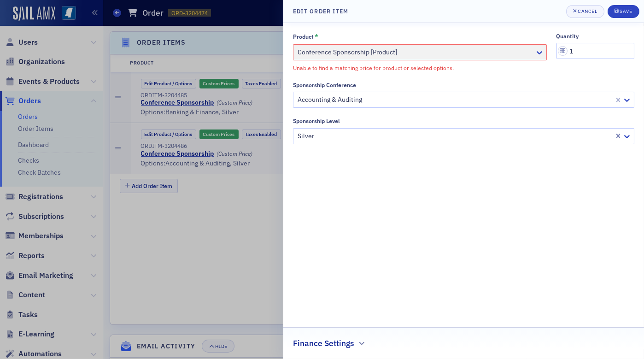  What do you see at coordinates (587, 11) in the screenshot?
I see `div: Cancel` at bounding box center [587, 11].